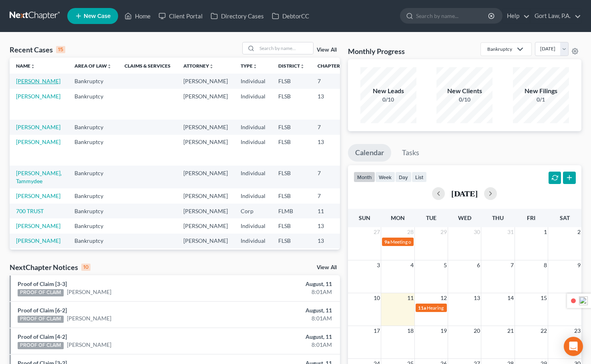 This screenshot has height=364, width=591. What do you see at coordinates (379, 265) in the screenshot?
I see `span: 3` at bounding box center [379, 265].